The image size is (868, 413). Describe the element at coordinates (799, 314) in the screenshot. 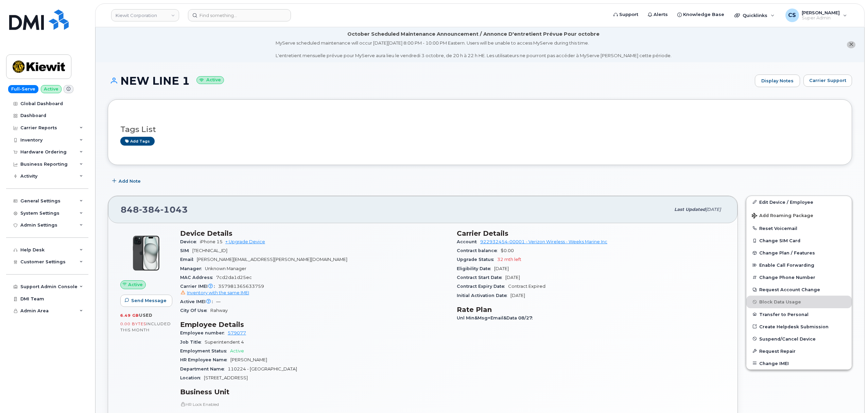

I see `button: Transfer to Personal` at that location.